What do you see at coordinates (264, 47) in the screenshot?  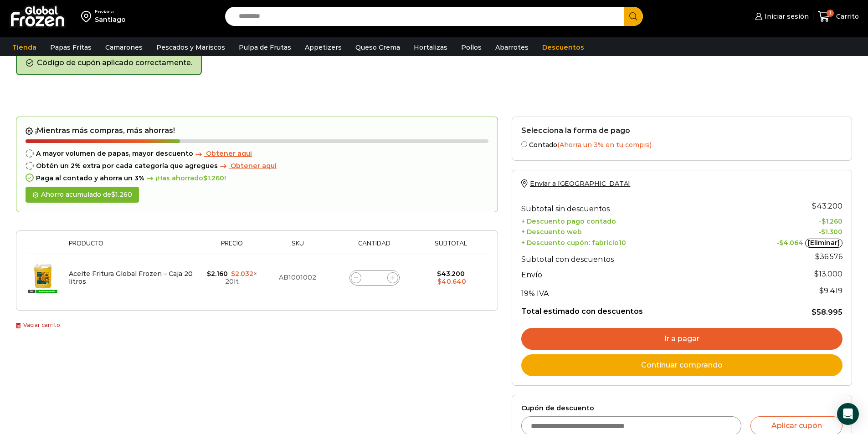 I see `a: Pulpa de Frutas` at bounding box center [264, 47].